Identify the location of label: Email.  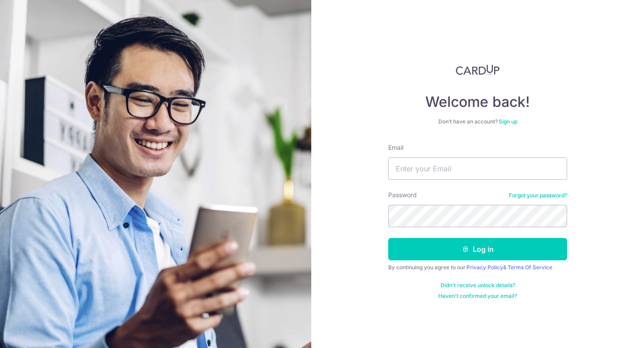
(396, 147).